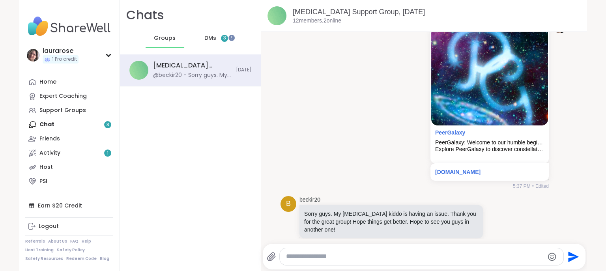 Image resolution: width=606 pixels, height=271 pixels. Describe the element at coordinates (164, 38) in the screenshot. I see `span: Groups` at that location.